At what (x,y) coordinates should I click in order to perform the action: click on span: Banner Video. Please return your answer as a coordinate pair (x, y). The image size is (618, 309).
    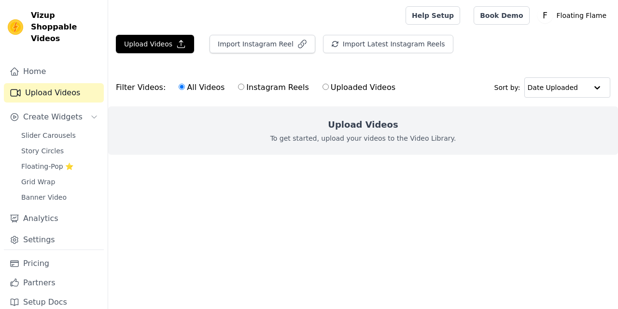
    Looking at the image, I should click on (44, 197).